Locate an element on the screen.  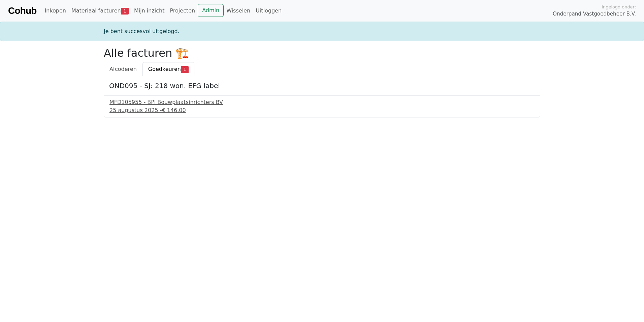
a: Afcoderen is located at coordinates (123, 69).